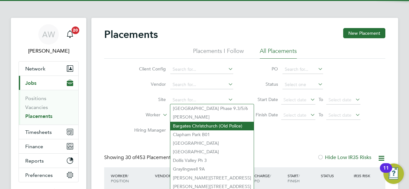 Image resolution: width=409 pixels, height=189 pixels. I want to click on span: 20, so click(75, 30).